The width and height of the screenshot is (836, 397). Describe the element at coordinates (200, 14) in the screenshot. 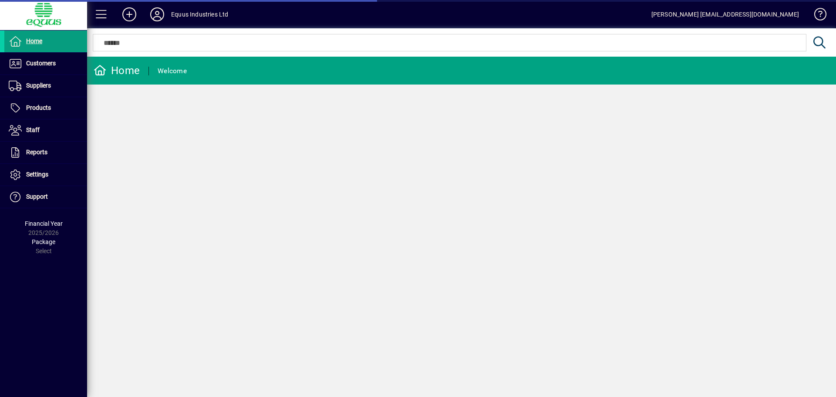

I see `div: Equus Industries Ltd` at that location.